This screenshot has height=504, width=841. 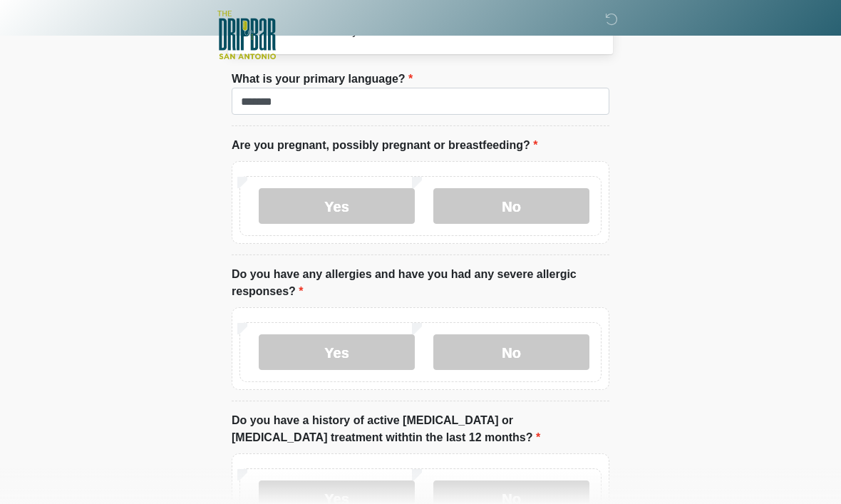 I want to click on label: Do you have any allergies and have you had any severe allergic responses?, so click(x=420, y=283).